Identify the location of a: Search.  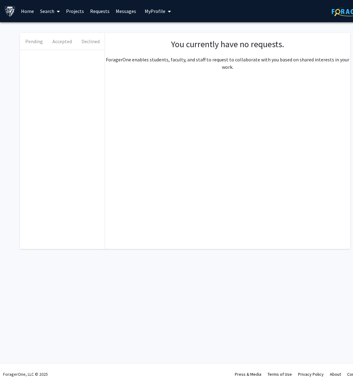
(50, 11).